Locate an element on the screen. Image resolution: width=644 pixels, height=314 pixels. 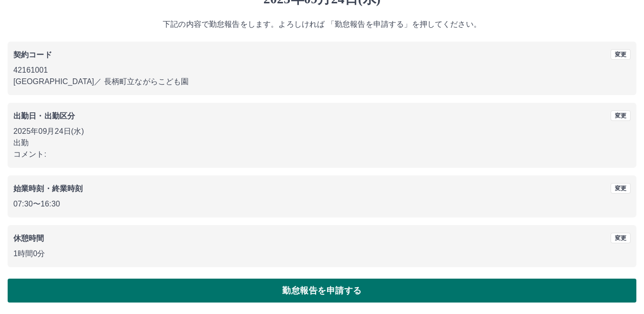
b: 出勤日・出勤区分 is located at coordinates (44, 116).